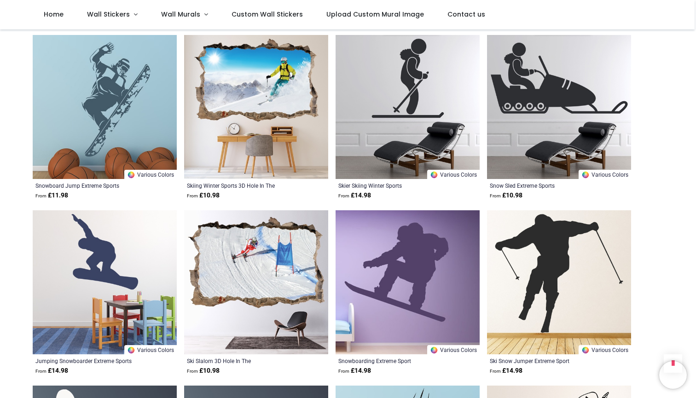  I want to click on span: Upload Custom Mural Image, so click(375, 14).